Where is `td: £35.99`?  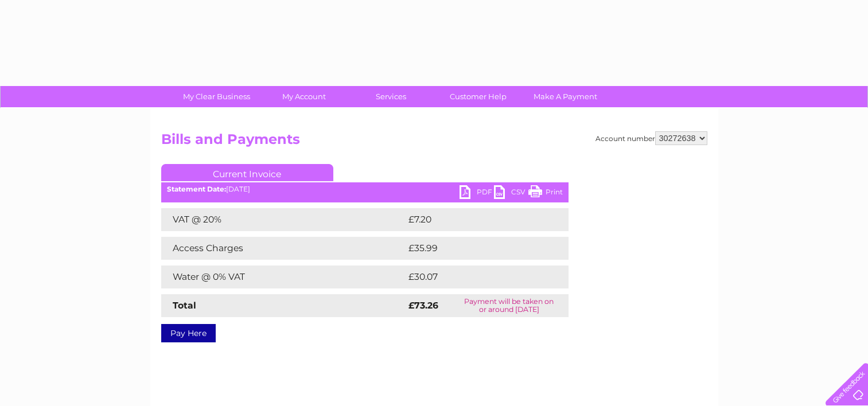
td: £35.99 is located at coordinates (476, 249).